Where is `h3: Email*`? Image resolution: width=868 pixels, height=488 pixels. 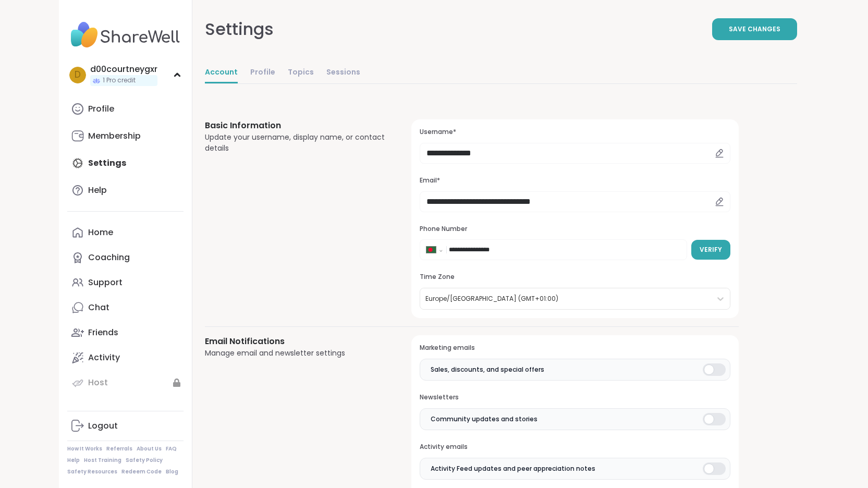 h3: Email* is located at coordinates (575, 181).